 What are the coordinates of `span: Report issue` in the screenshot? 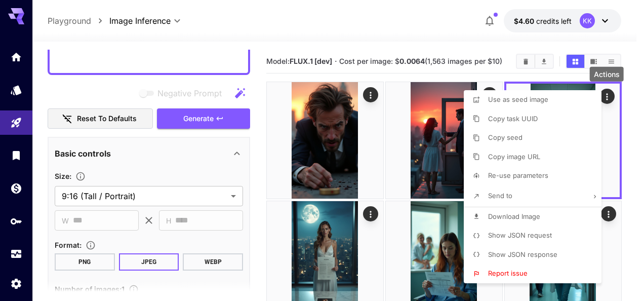 It's located at (508, 273).